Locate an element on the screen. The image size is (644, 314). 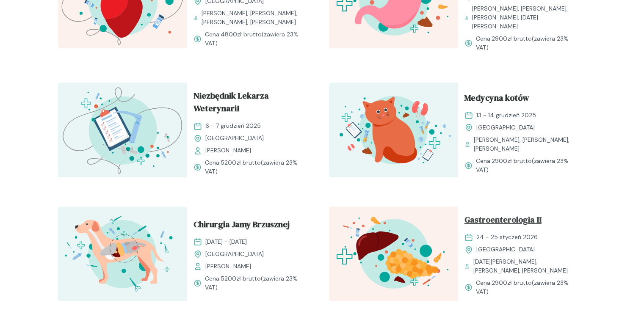
span: 24 - 25 styczeń 2026 is located at coordinates (507, 237).